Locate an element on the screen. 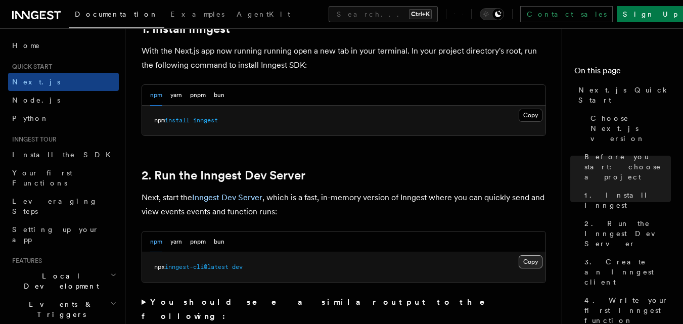 The image size is (683, 324). summary: You should see a similar output to the following: is located at coordinates (344, 310).